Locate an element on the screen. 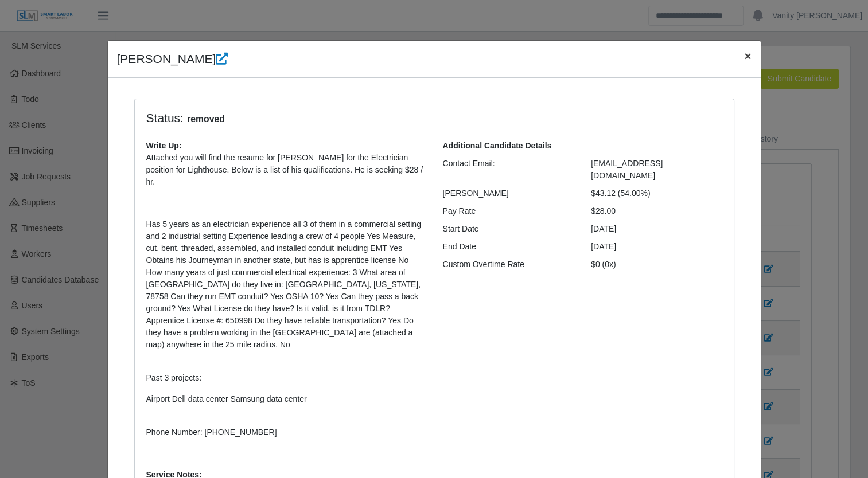 The image size is (868, 478). b: Write Up: is located at coordinates (164, 146).